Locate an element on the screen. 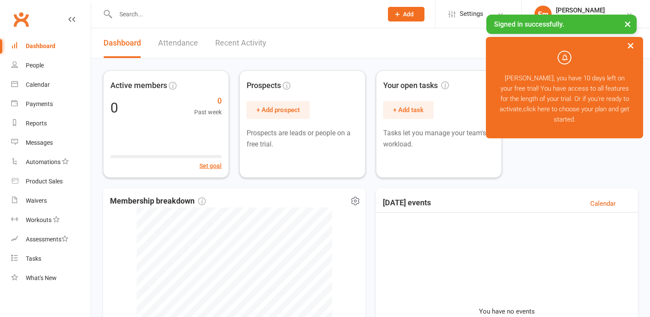 The image size is (650, 317). div: Em is located at coordinates (543, 14).